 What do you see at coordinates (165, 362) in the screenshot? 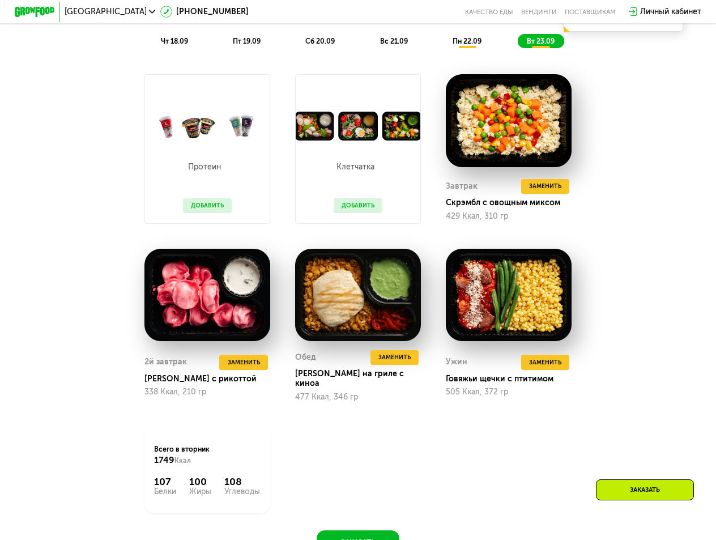
I see `div: 2й завтрак` at bounding box center [165, 362].